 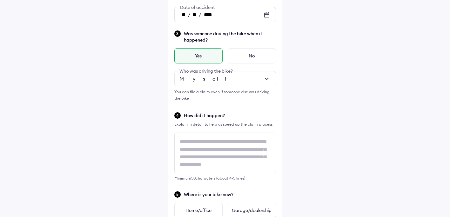 I want to click on div: You can file a claim even if someone else was driving the bike, so click(x=225, y=95).